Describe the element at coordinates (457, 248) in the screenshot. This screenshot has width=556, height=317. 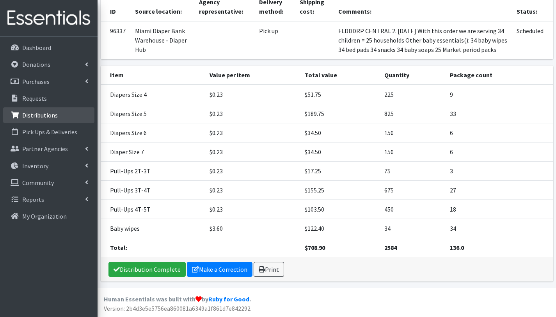
I see `strong: 136.0` at that location.